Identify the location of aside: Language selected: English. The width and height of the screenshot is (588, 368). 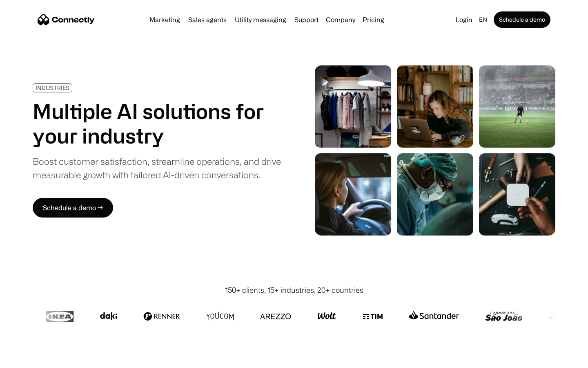
(29, 359).